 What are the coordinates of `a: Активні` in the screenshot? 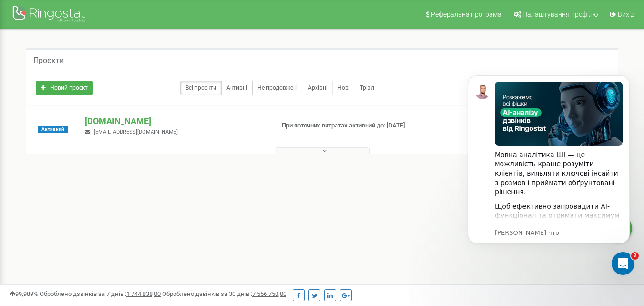 It's located at (237, 88).